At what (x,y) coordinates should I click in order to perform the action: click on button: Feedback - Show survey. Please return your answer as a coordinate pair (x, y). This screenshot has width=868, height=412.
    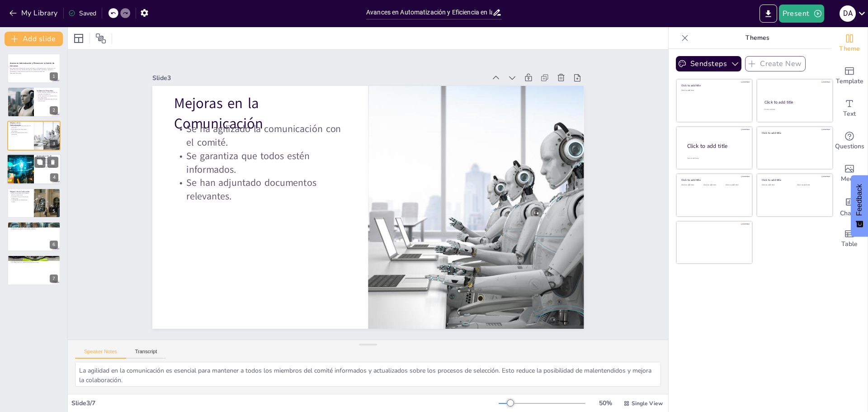
    Looking at the image, I should click on (860, 206).